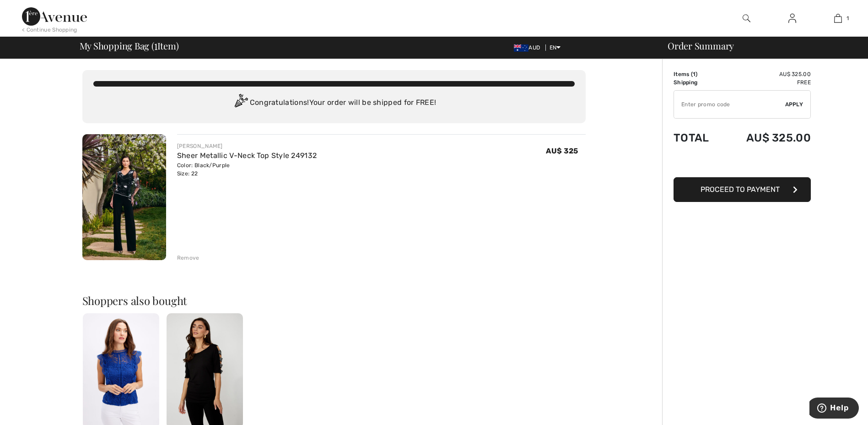  I want to click on h2: Shoppers also bought, so click(334, 300).